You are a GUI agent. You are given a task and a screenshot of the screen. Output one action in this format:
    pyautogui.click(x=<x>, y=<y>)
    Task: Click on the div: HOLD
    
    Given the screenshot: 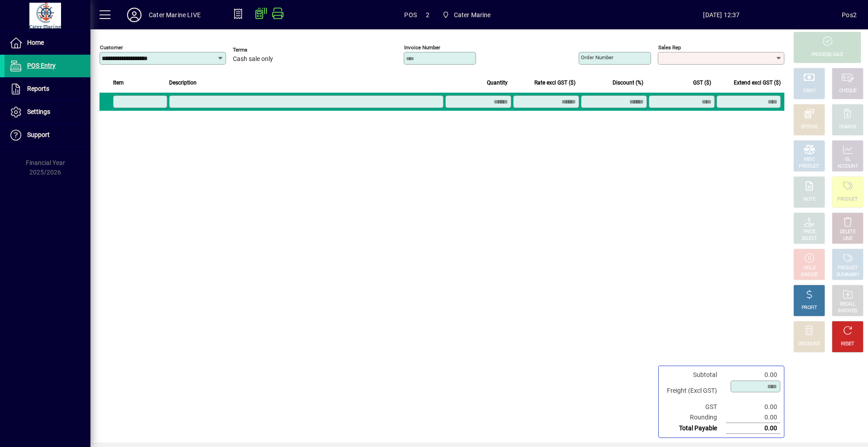 What is the action you would take?
    pyautogui.click(x=809, y=268)
    